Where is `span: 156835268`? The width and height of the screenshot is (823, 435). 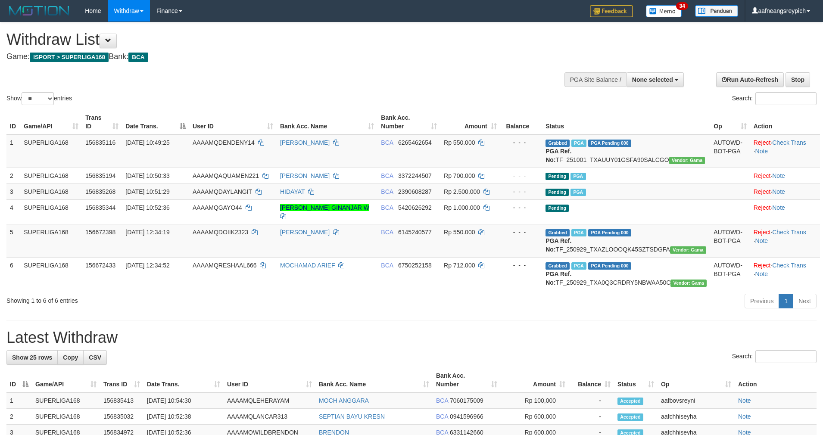 span: 156835268 is located at coordinates (100, 192).